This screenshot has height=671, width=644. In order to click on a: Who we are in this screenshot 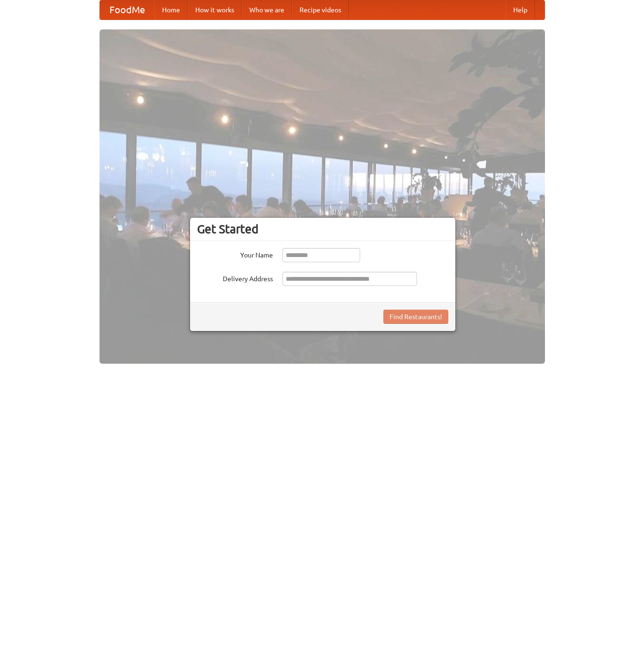, I will do `click(267, 10)`.